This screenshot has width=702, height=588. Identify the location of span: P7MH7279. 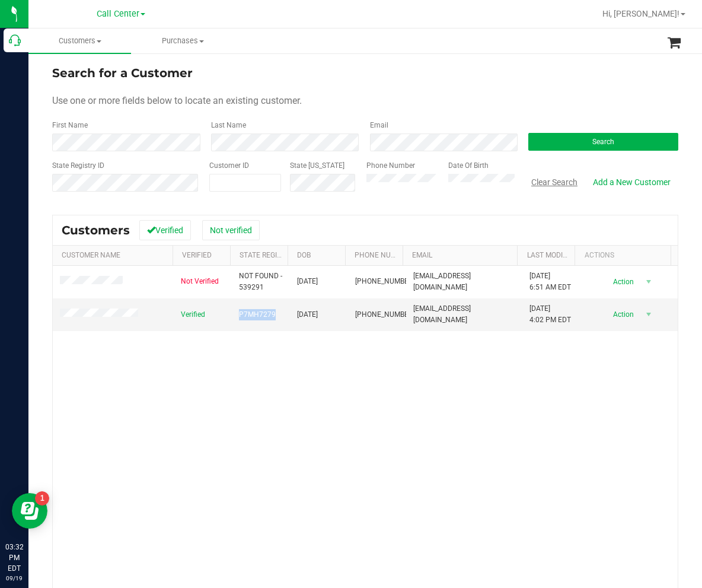
(257, 314).